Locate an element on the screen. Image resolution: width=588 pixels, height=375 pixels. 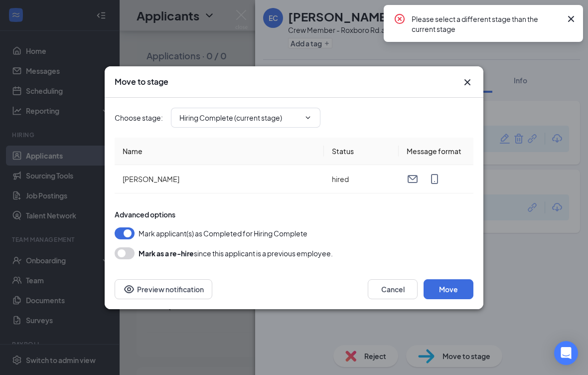
span: Choose stage : is located at coordinates (138, 118).